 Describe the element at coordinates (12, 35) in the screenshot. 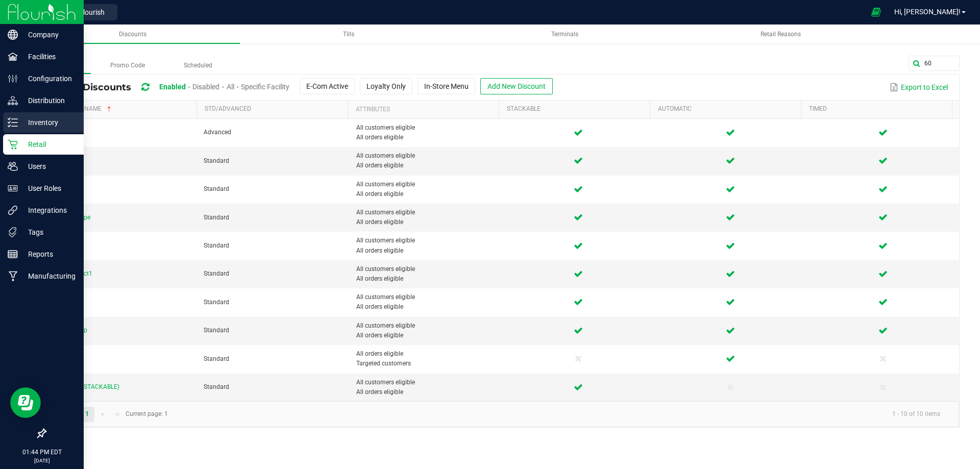

I see `inline-svg: Company` at that location.